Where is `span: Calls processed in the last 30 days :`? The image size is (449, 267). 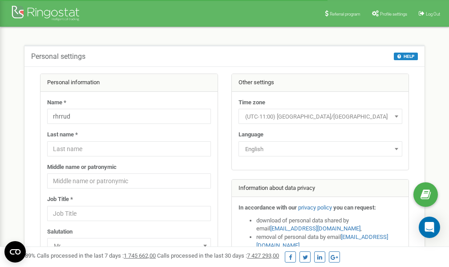 span: Calls processed in the last 30 days : is located at coordinates (218, 255).